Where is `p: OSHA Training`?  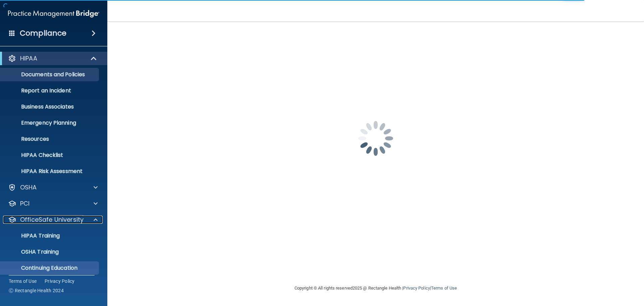 p: OSHA Training is located at coordinates (32, 252).